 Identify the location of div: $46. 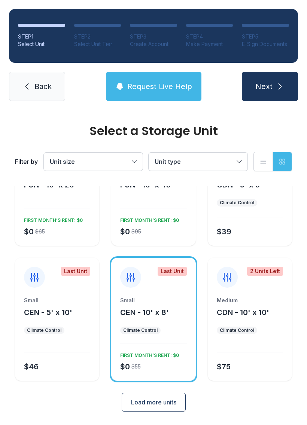
(31, 366).